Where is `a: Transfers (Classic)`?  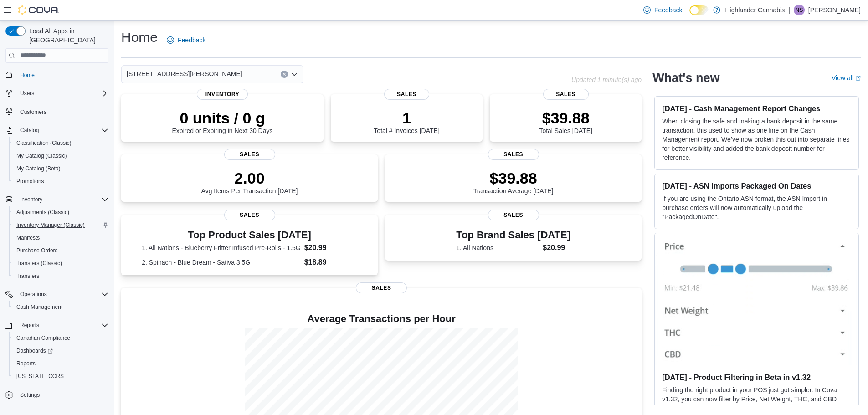
a: Transfers (Classic) is located at coordinates (39, 264).